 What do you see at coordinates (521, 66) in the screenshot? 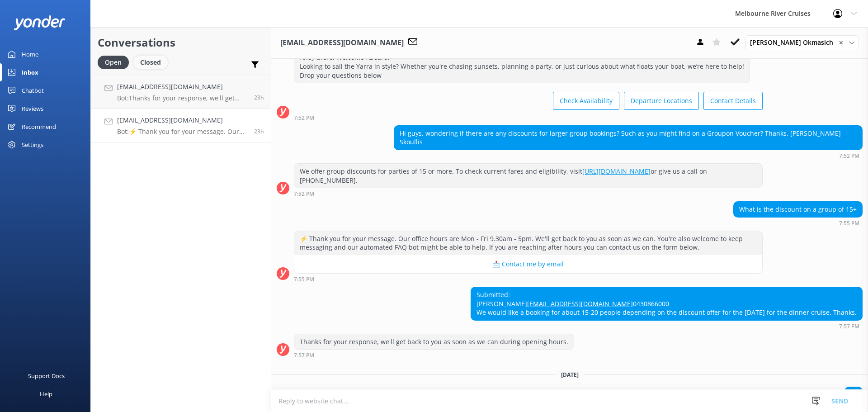
I see `div: Ahoy there! Welcome Aboard! Looking to sail the Yarra in style? Whether you're chasing sunsets, p...` at bounding box center [521, 66].